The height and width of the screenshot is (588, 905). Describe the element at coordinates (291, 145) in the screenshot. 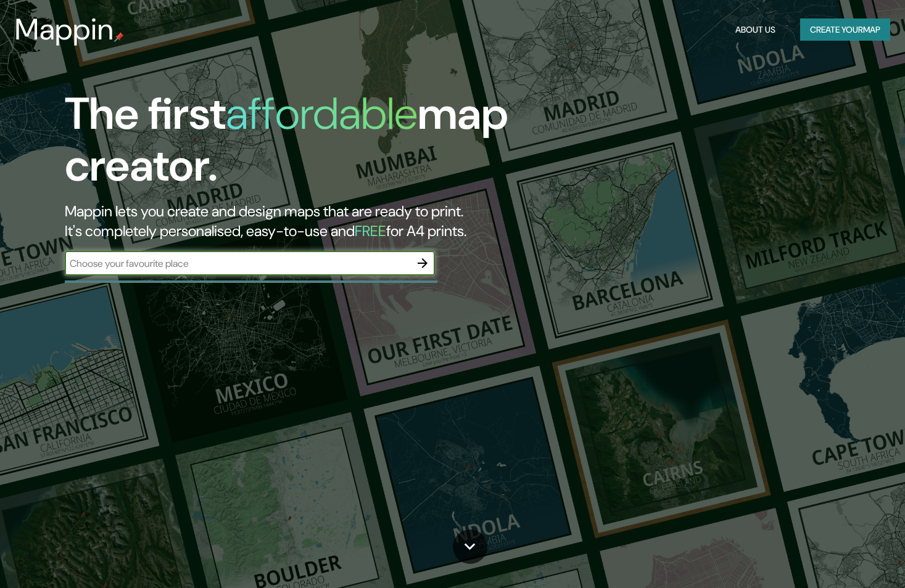

I see `h1: The first map creator.` at that location.